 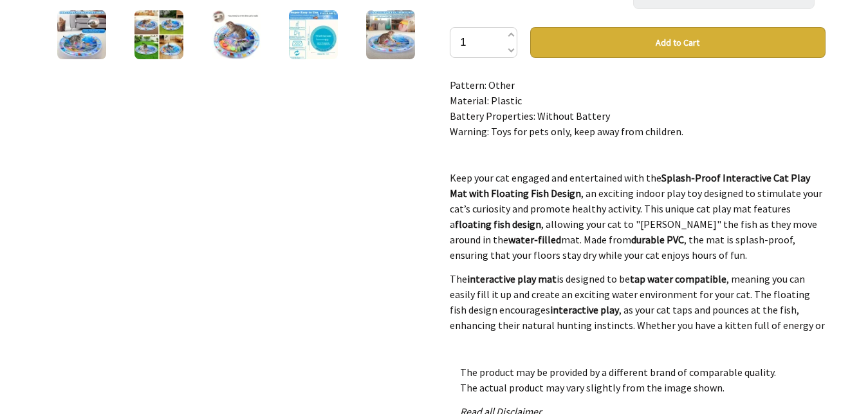 What do you see at coordinates (535, 240) in the screenshot?
I see `strong: water-filled` at bounding box center [535, 240].